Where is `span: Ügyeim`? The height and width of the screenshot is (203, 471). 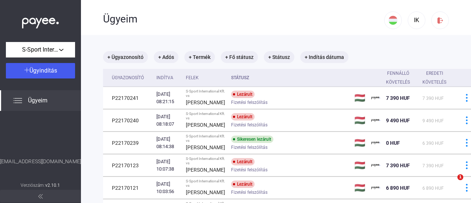
span: Ügyeim is located at coordinates (37, 100).